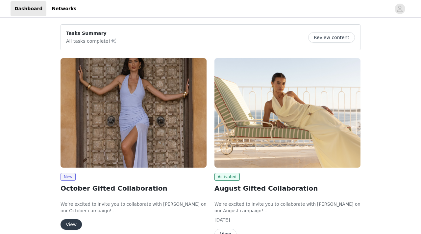 The image size is (421, 234). I want to click on a: Networks, so click(64, 9).